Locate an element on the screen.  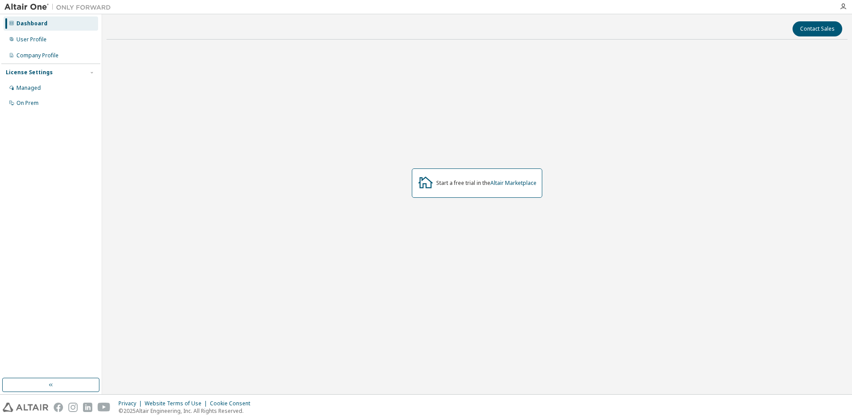
img: linkedin.svg is located at coordinates (87, 407).